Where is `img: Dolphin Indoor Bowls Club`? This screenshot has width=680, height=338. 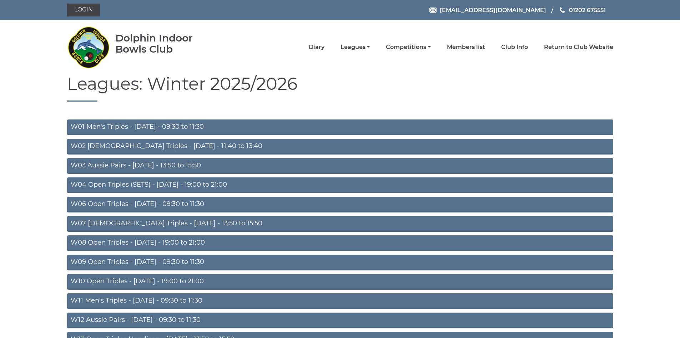
img: Dolphin Indoor Bowls Club is located at coordinates (89, 47).